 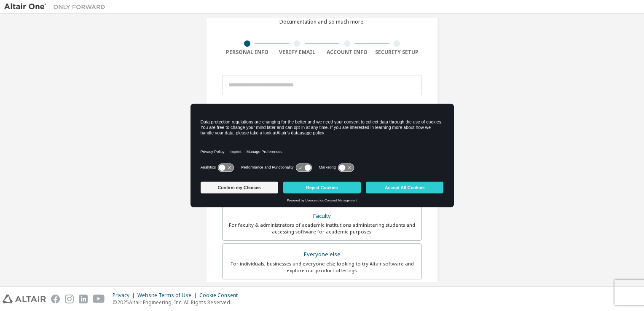 What do you see at coordinates (99, 299) in the screenshot?
I see `img: youtube.svg` at bounding box center [99, 299].